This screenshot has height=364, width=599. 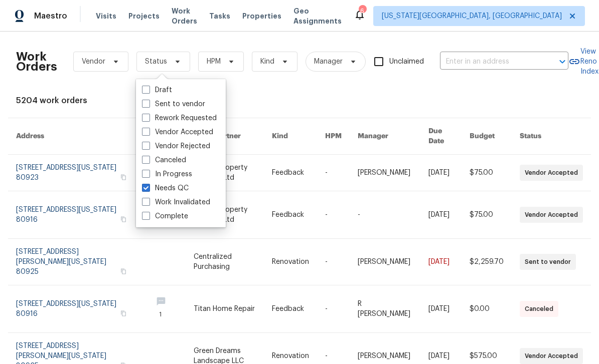 What do you see at coordinates (225, 262) in the screenshot?
I see `td: Centralized Purchasing` at bounding box center [225, 262].